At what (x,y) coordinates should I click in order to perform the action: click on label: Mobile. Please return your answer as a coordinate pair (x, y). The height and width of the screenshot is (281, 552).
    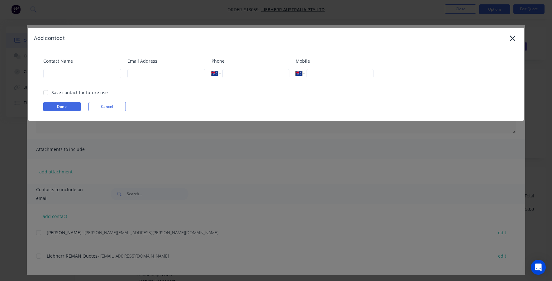
    Looking at the image, I should click on (334, 61).